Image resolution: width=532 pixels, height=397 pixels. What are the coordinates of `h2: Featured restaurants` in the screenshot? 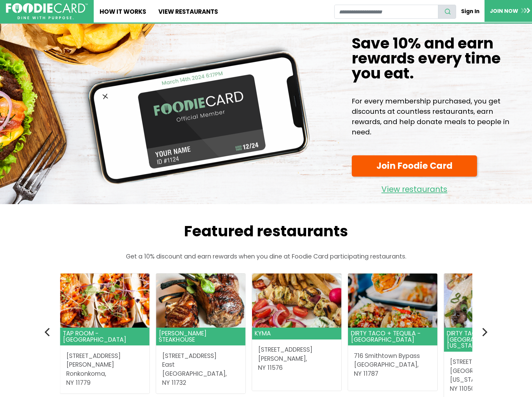 It's located at (266, 231).